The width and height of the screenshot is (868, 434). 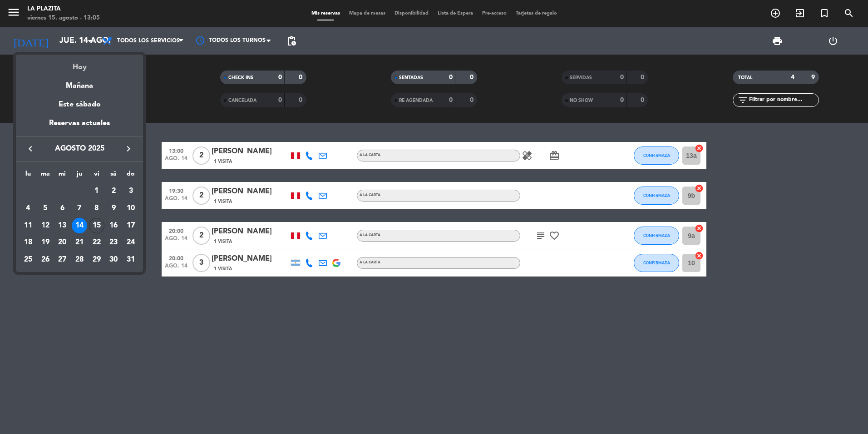 I want to click on div: 28, so click(x=80, y=260).